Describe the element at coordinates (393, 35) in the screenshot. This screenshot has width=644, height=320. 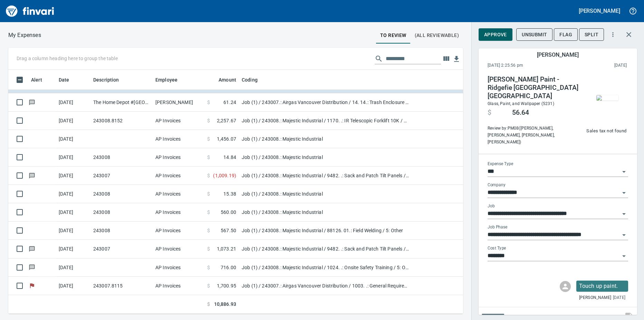
I see `span: To Review` at that location.